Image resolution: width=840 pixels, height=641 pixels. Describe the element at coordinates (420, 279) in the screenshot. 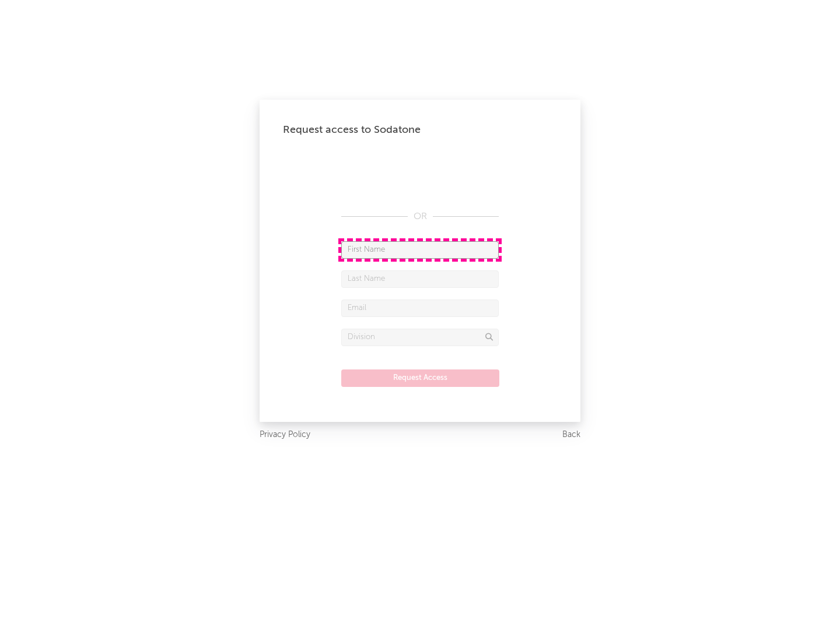

I see `input: Last Name` at that location.